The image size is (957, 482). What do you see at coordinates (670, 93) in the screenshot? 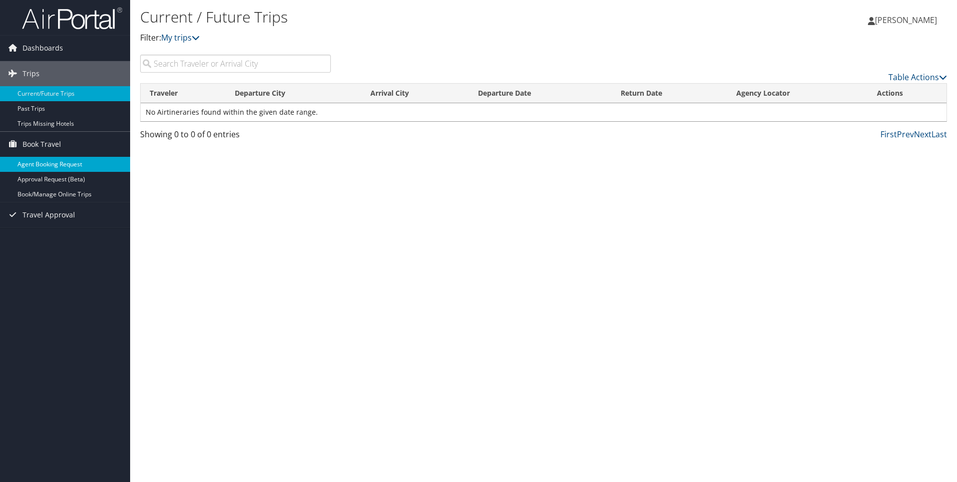
I see `th: Return Date: activate to sort column ascending` at bounding box center [670, 93].